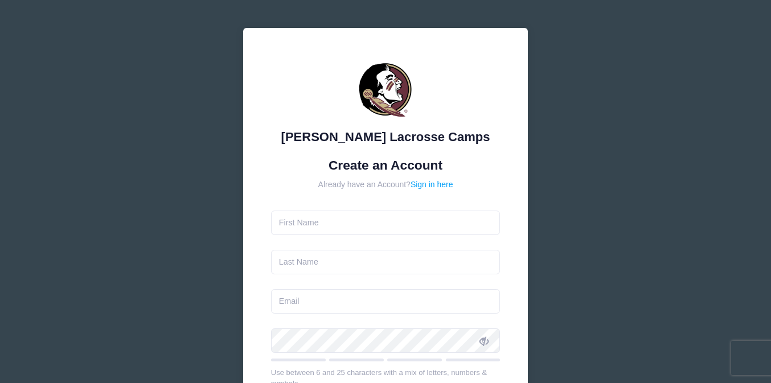  What do you see at coordinates (431, 184) in the screenshot?
I see `a: Sign in here` at bounding box center [431, 184].